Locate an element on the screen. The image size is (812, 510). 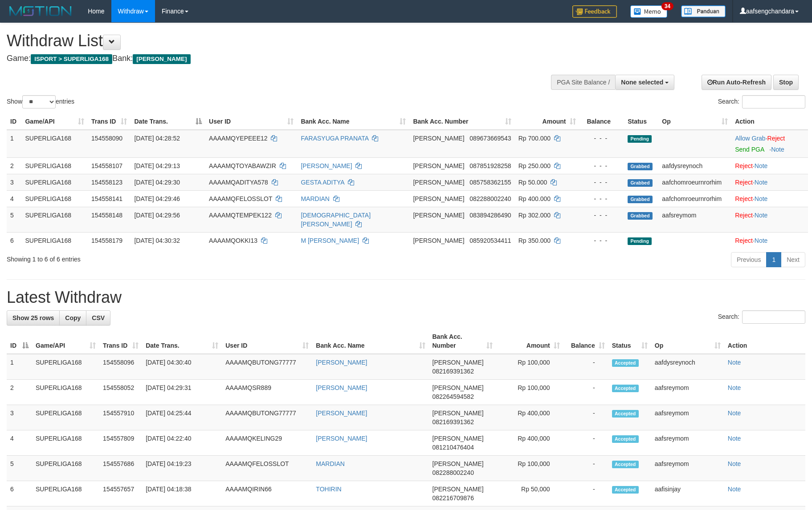
span: Pending is located at coordinates (639, 241).